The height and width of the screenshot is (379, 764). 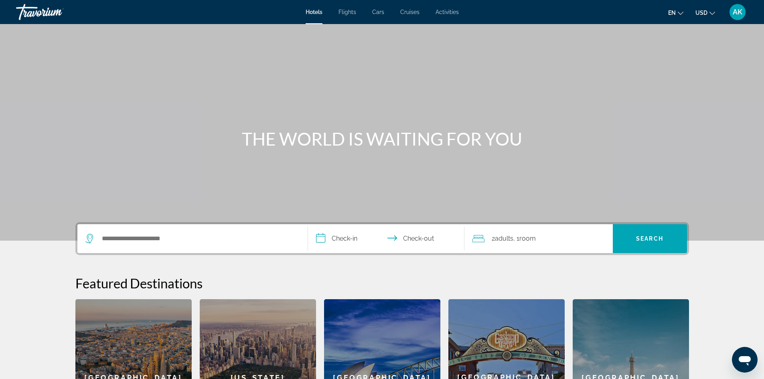 I want to click on a: Travorium, so click(x=56, y=12).